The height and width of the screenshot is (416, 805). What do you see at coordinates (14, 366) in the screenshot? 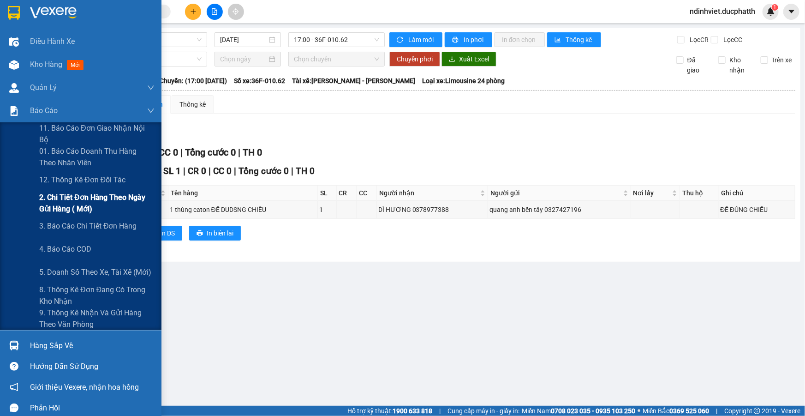
I see `span: question-circle` at bounding box center [14, 366].